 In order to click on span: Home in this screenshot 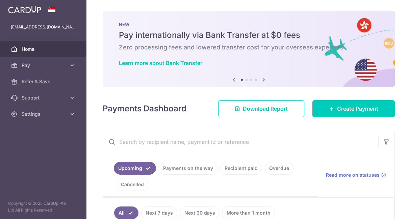, I will do `click(44, 49)`.